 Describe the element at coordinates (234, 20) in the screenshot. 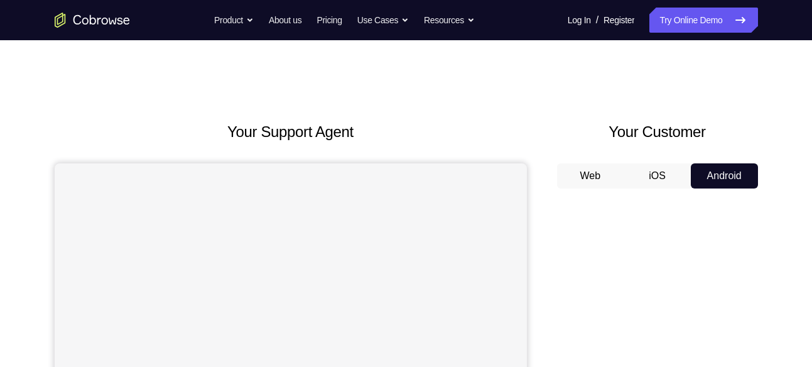

I see `button: Product` at that location.